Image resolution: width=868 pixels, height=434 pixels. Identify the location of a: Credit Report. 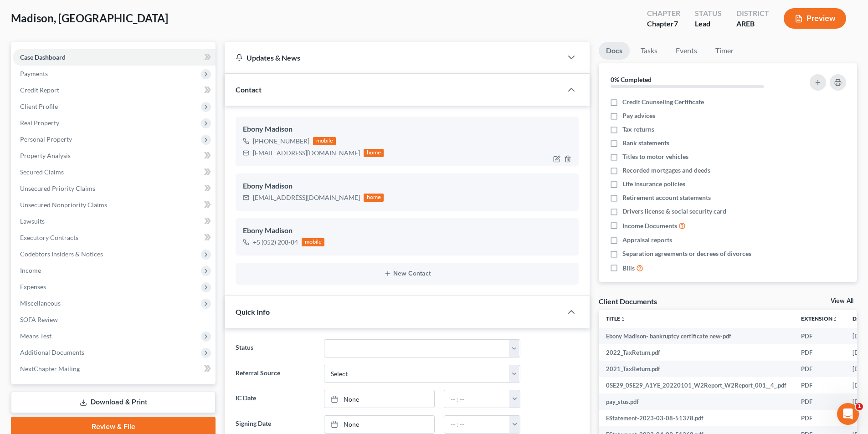
(114, 90).